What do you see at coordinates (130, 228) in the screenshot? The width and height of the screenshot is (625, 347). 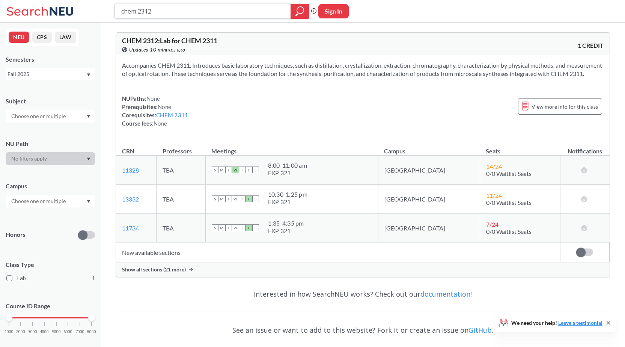 I see `a: 11734` at bounding box center [130, 228].